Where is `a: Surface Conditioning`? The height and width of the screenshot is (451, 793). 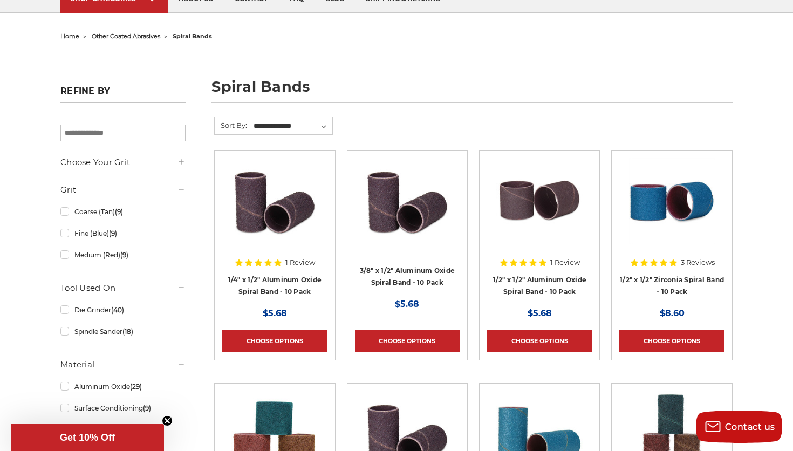
a: Surface Conditioning is located at coordinates (123, 408).